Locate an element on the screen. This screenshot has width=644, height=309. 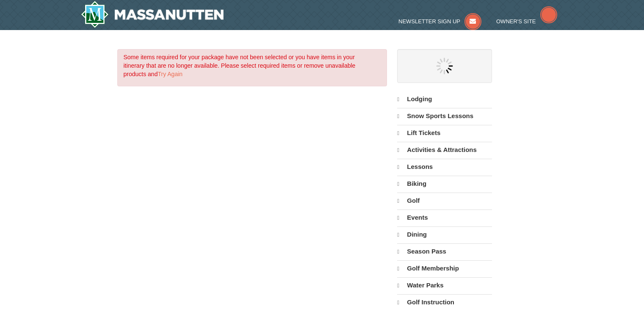
a: Lift Tickets is located at coordinates (444, 133).